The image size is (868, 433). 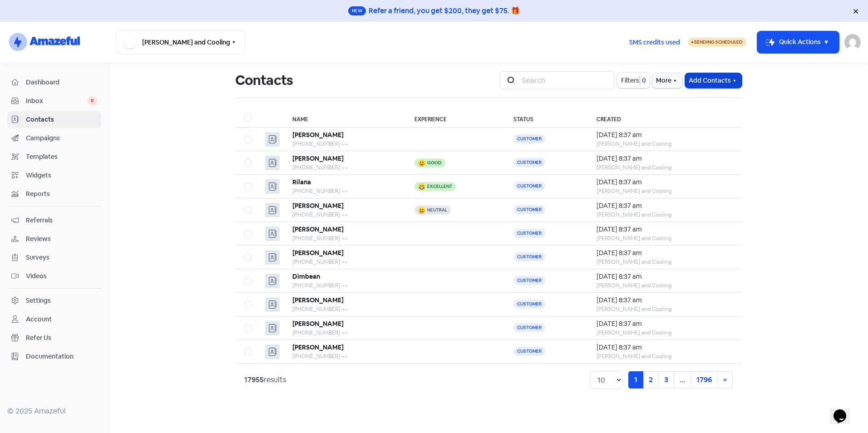 What do you see at coordinates (54, 300) in the screenshot?
I see `a: Settings` at bounding box center [54, 300].